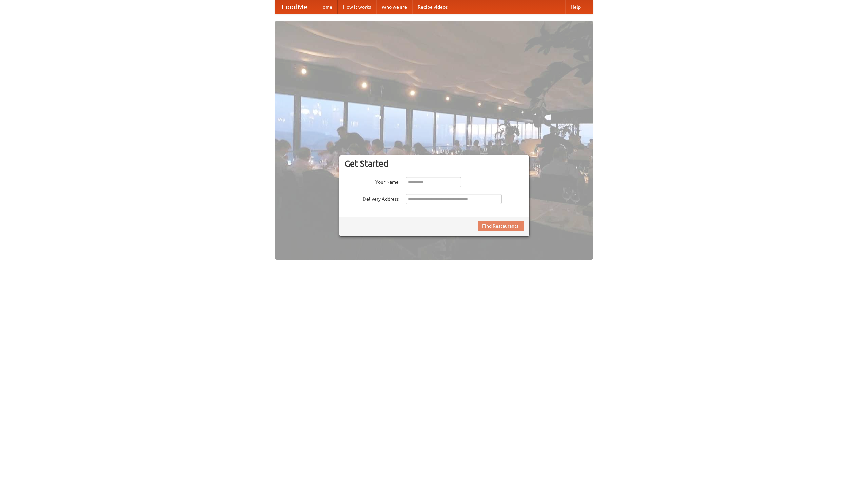  I want to click on a: Recipe videos, so click(433, 7).